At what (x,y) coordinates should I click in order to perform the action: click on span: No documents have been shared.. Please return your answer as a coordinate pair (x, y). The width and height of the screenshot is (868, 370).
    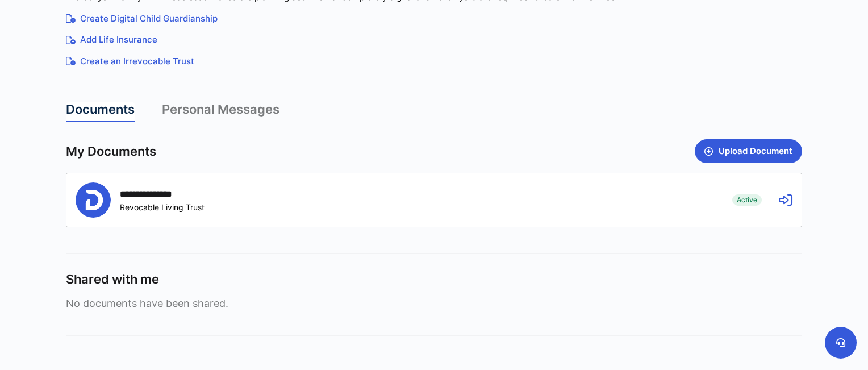
    Looking at the image, I should click on (434, 303).